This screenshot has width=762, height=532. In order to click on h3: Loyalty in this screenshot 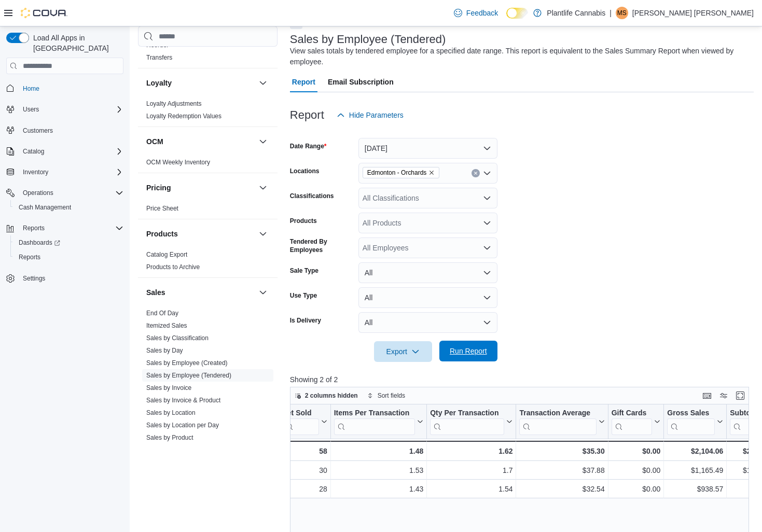, I will do `click(159, 83)`.